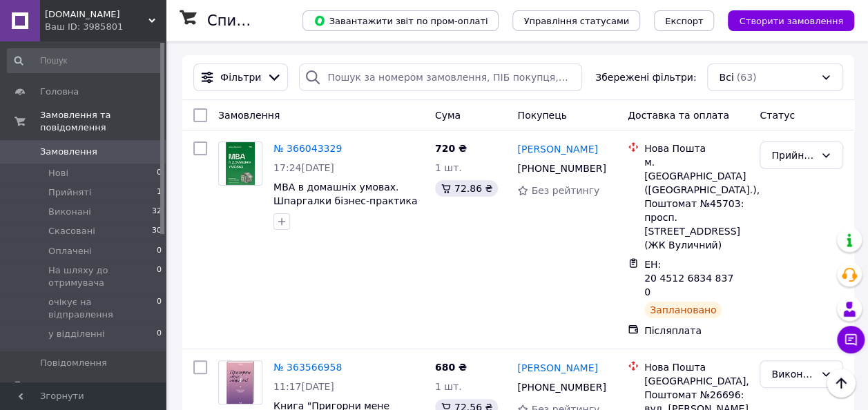 The width and height of the screenshot is (868, 410). What do you see at coordinates (69, 212) in the screenshot?
I see `span: Виконані` at bounding box center [69, 212].